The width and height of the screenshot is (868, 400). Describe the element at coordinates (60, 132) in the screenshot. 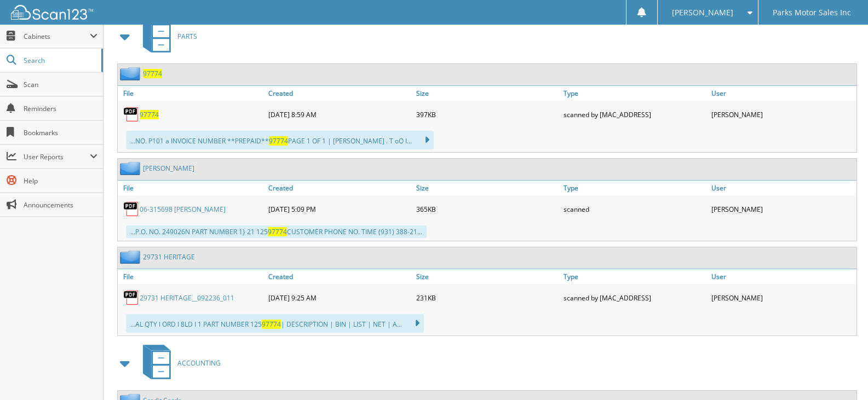

I see `span: Bookmarks` at that location.